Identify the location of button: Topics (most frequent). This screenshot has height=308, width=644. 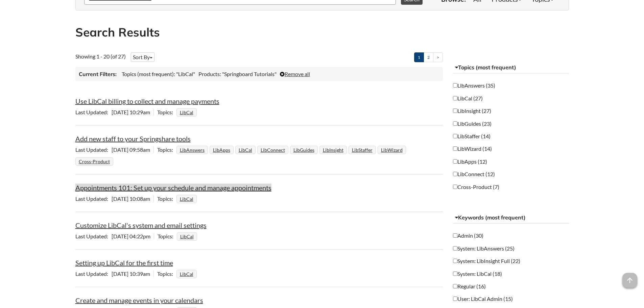
(511, 68).